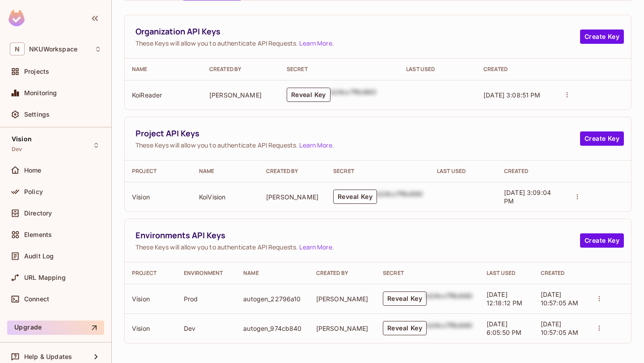 Image resolution: width=644 pixels, height=363 pixels. Describe the element at coordinates (37, 115) in the screenshot. I see `span: Settings` at that location.